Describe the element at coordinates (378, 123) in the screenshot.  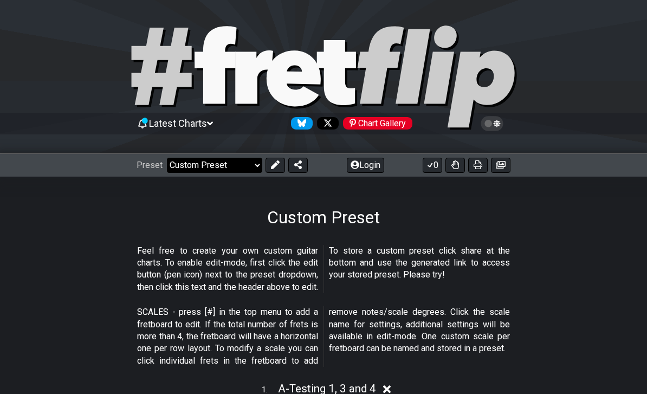
I see `div: Chart Gallery` at that location.